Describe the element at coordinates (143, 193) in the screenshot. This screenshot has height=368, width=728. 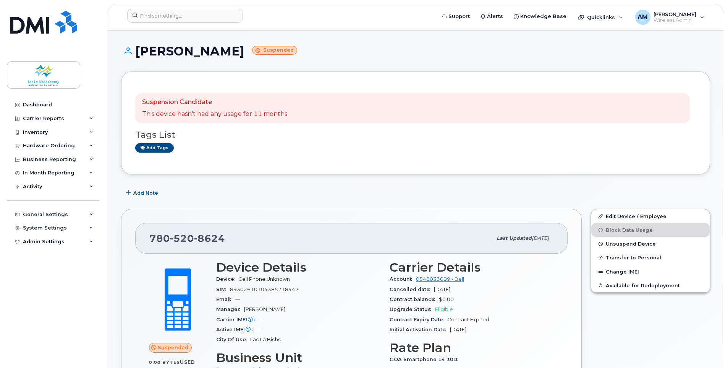
I see `button: Add Note` at that location.